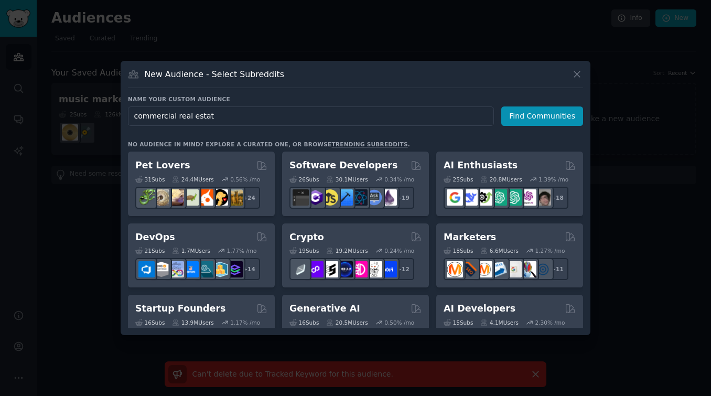 Image resolution: width=711 pixels, height=396 pixels. I want to click on img: Docker_DevOps, so click(176, 269).